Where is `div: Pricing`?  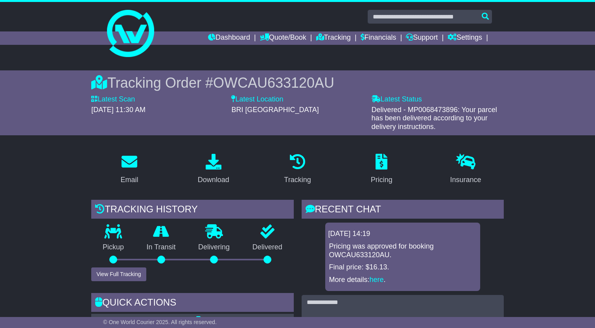
div: Pricing is located at coordinates (382, 180).